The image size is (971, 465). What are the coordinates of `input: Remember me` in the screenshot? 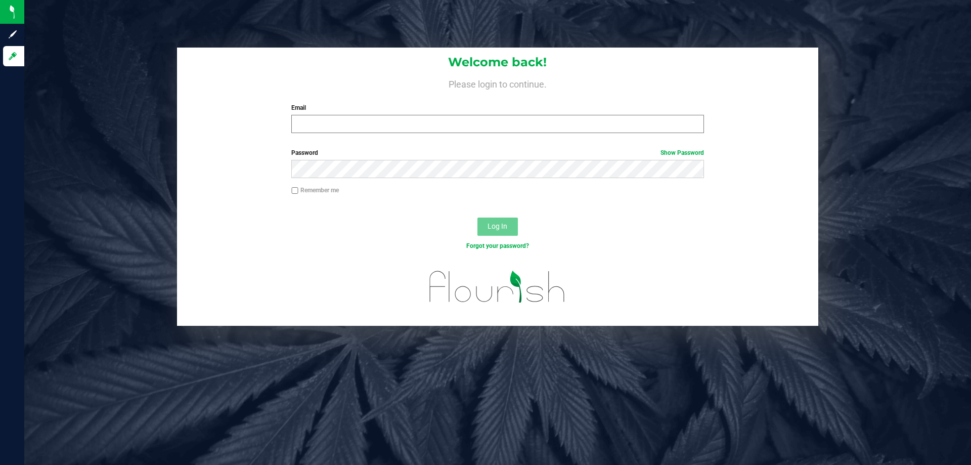 It's located at (295, 191).